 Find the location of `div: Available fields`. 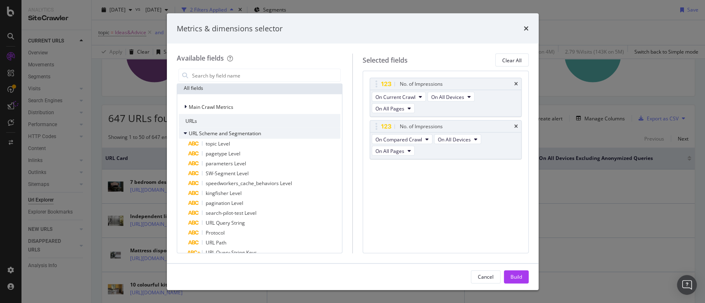

div: Available fields is located at coordinates (200, 58).